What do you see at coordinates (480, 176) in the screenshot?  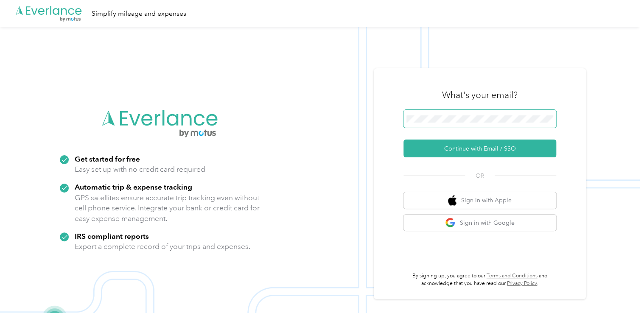 I see `span: OR` at bounding box center [480, 176].